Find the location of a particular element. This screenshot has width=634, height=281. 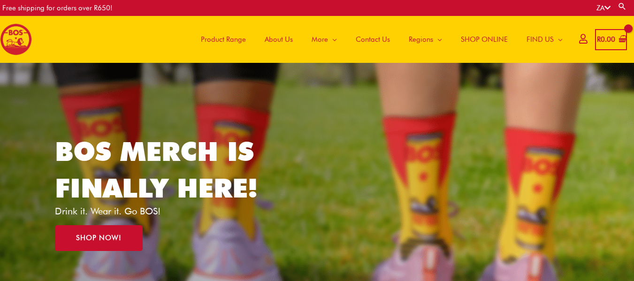

span: SHOP NOW! is located at coordinates (99, 238).